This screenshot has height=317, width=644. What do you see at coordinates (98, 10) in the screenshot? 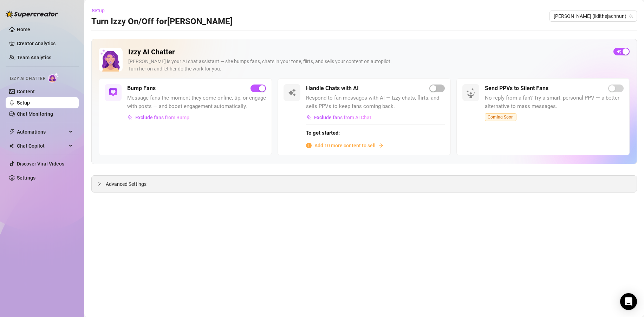
I see `span: Setup` at bounding box center [98, 10].